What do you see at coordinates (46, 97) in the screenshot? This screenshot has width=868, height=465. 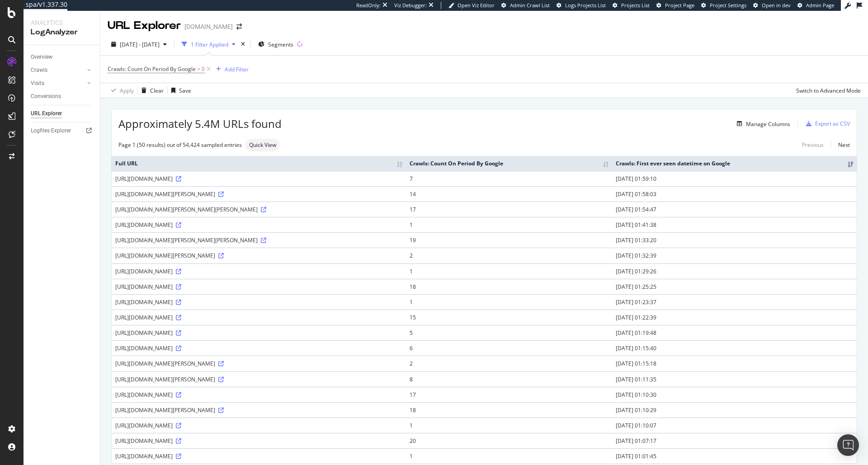 I see `div: Conversions` at bounding box center [46, 97].